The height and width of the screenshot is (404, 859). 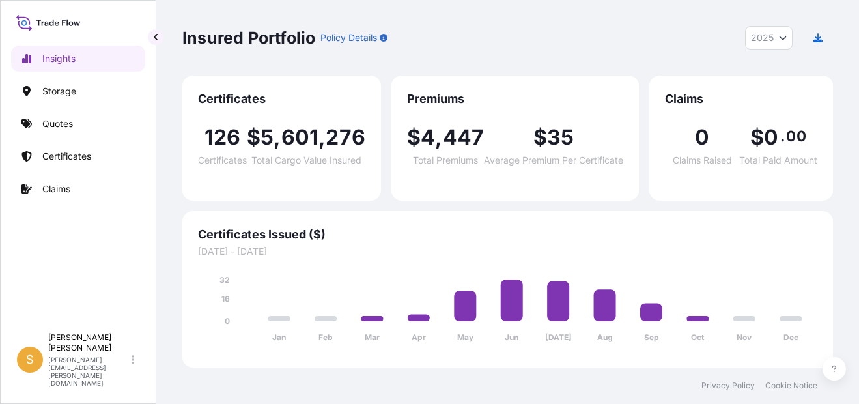 I want to click on a: Privacy Policy, so click(x=728, y=386).